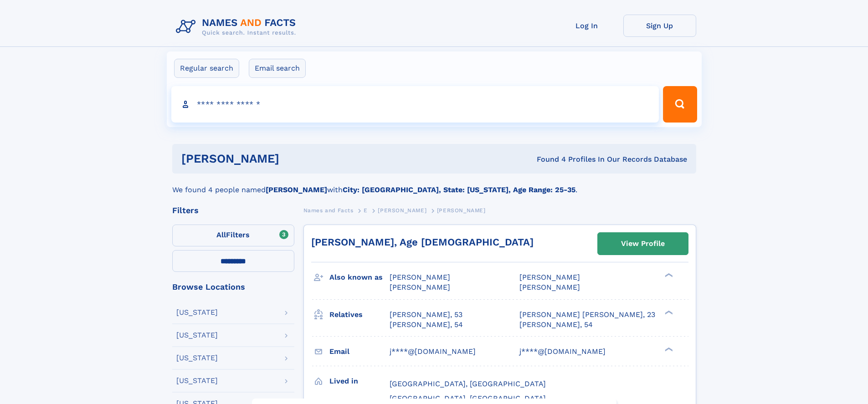  I want to click on div: Filters, so click(233, 210).